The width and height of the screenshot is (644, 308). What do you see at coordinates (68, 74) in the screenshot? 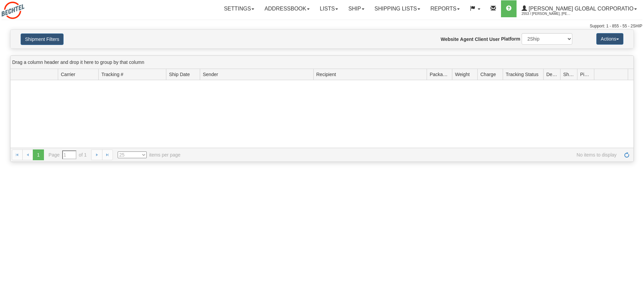
I see `span: Carrier` at bounding box center [68, 74].